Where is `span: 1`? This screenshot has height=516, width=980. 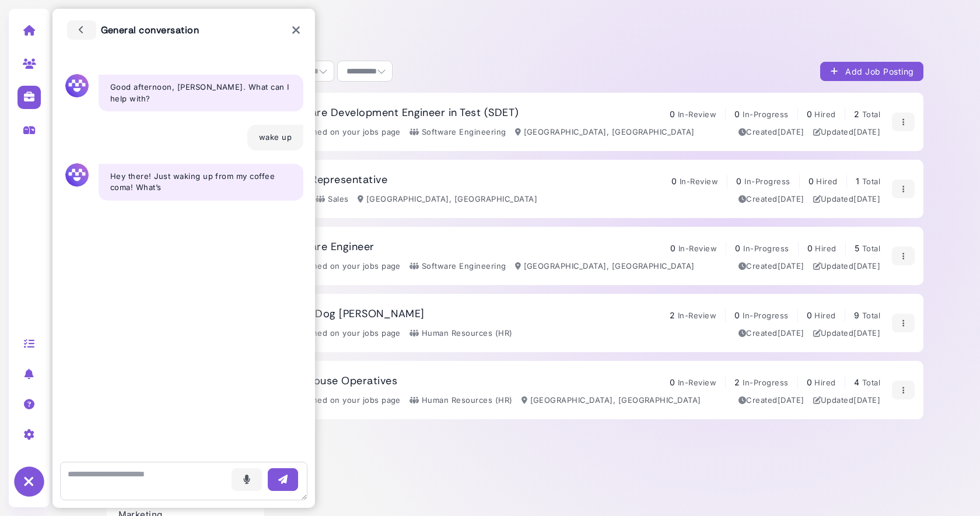 span: 1 is located at coordinates (857, 181).